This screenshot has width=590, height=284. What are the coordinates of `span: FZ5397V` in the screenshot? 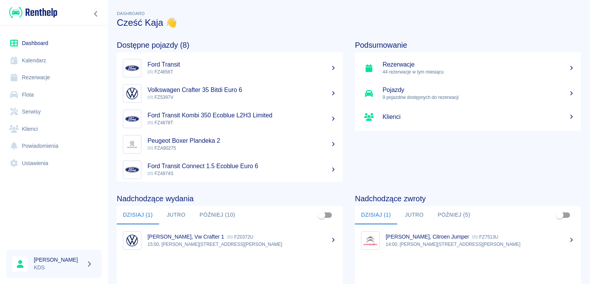 It's located at (160, 97).